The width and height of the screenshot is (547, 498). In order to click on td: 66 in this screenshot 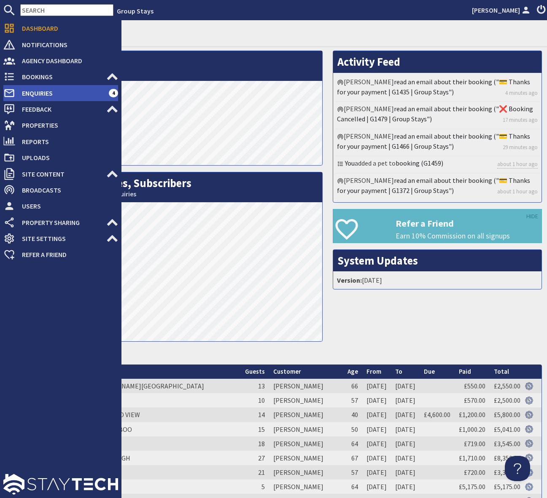, I will do `click(352, 386)`.